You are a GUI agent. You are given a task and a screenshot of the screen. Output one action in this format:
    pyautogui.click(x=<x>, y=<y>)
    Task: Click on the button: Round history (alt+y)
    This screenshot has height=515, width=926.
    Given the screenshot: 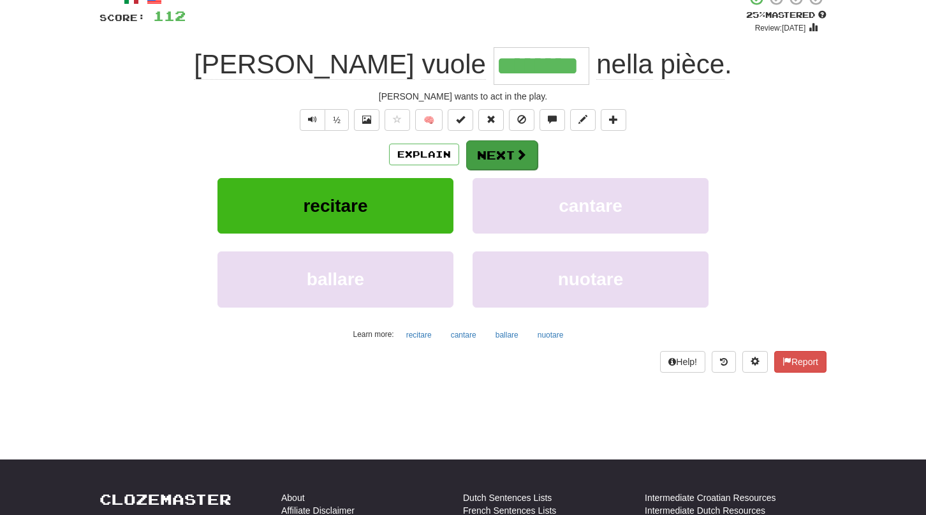 What is the action you would take?
    pyautogui.click(x=724, y=362)
    